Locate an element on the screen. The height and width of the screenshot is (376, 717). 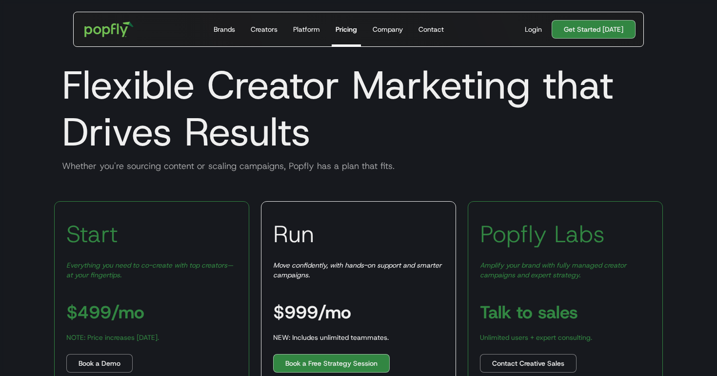
h3: $999/mo is located at coordinates (312, 312).